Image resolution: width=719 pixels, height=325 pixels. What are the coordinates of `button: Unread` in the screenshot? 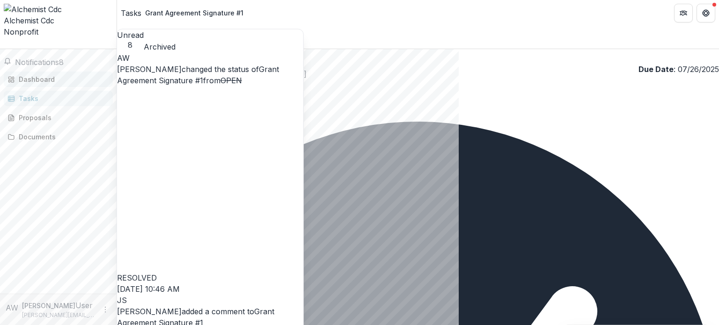 It's located at (130, 39).